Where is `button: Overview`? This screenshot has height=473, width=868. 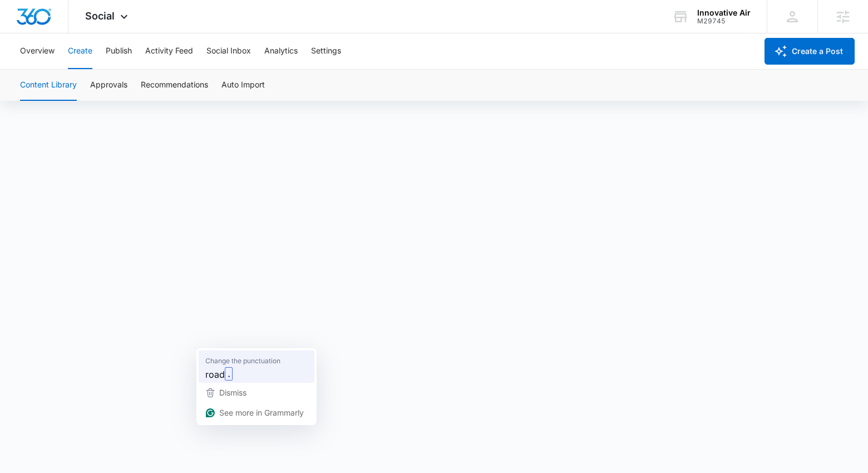 button: Overview is located at coordinates (37, 51).